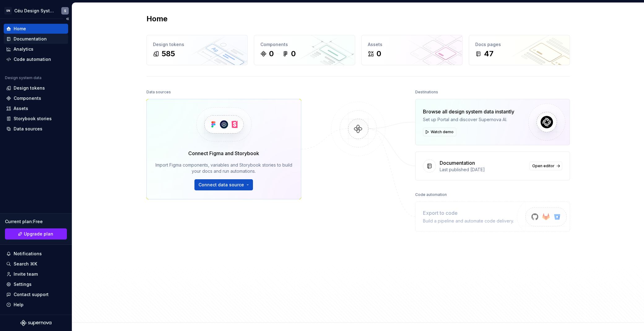 The width and height of the screenshot is (644, 331). What do you see at coordinates (19, 305) in the screenshot?
I see `div: Help` at bounding box center [19, 305].